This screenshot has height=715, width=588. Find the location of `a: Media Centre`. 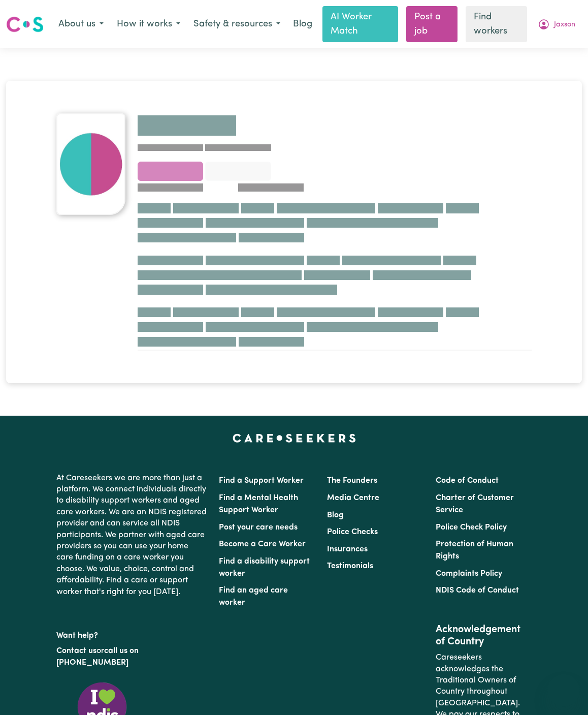

a: Media Centre is located at coordinates (353, 497).